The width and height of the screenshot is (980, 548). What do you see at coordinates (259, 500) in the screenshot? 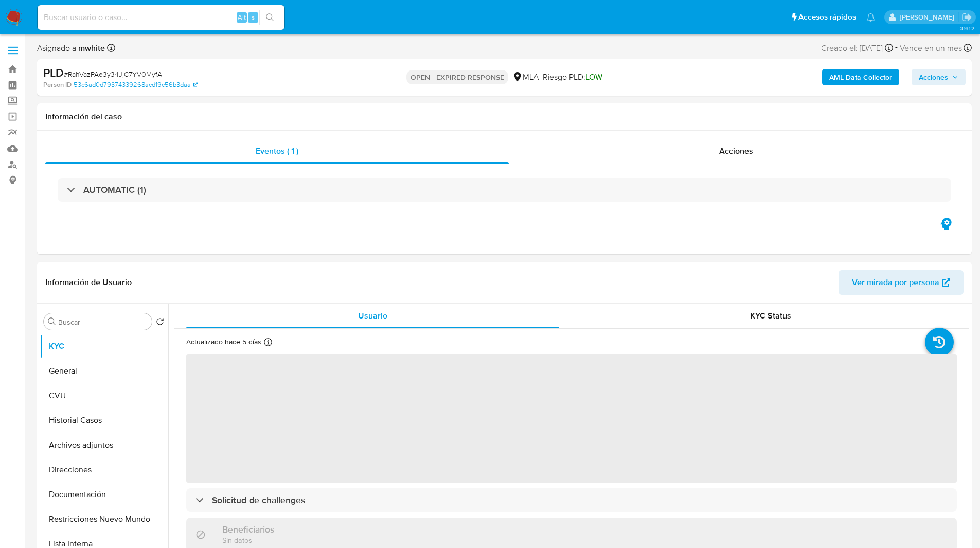
I see `h3: Solicitud de challenges` at bounding box center [259, 500].